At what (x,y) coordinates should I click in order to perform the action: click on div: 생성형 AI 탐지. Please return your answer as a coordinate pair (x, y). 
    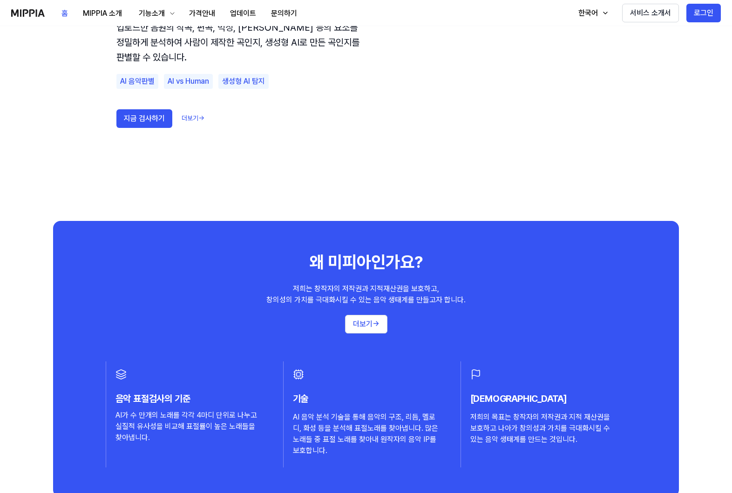
    Looking at the image, I should click on (243, 81).